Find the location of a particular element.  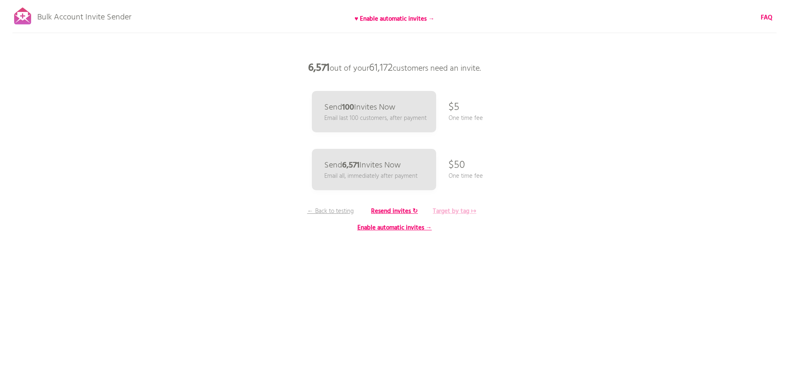

b: Resend invites ↻ is located at coordinates (394, 212).